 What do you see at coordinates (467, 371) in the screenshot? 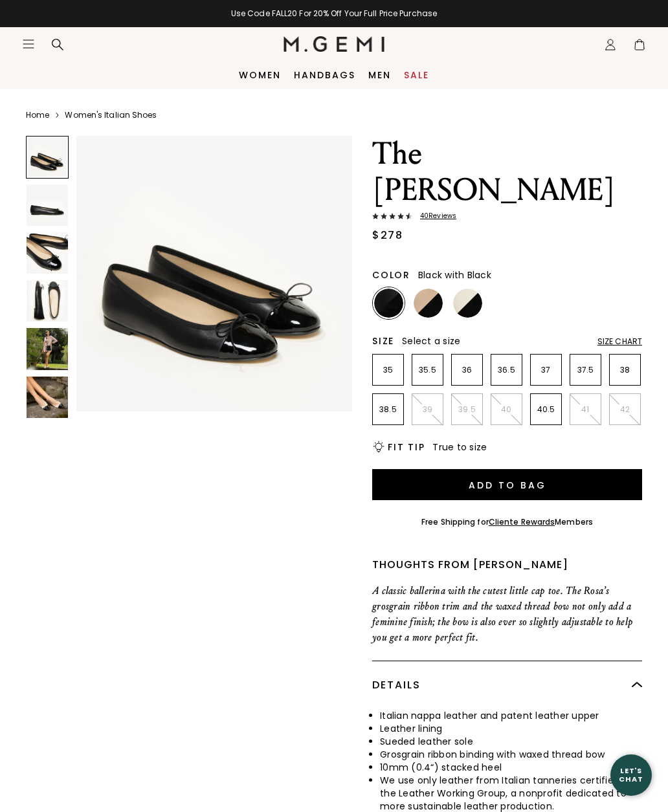
I see `p: 36` at bounding box center [467, 371].